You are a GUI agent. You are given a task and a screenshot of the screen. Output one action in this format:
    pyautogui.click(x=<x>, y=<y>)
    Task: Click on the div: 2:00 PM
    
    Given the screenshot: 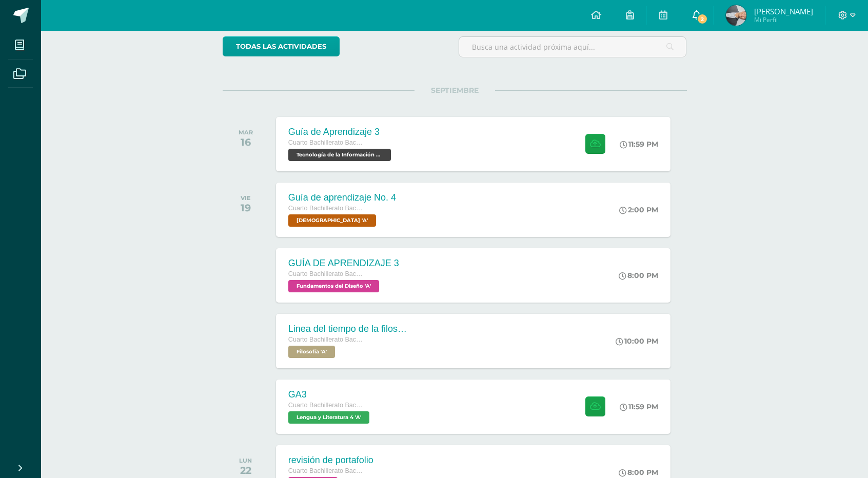 What is the action you would take?
    pyautogui.click(x=638, y=210)
    